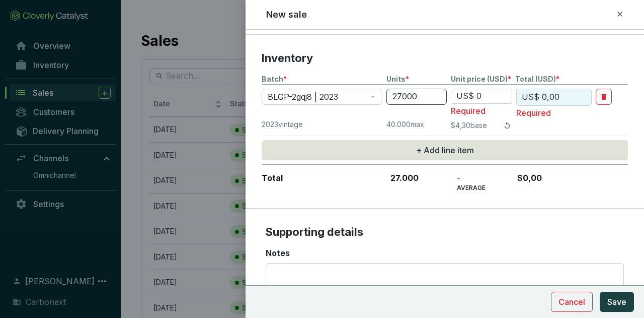  What do you see at coordinates (278, 253) in the screenshot?
I see `label: Notes` at bounding box center [278, 253].